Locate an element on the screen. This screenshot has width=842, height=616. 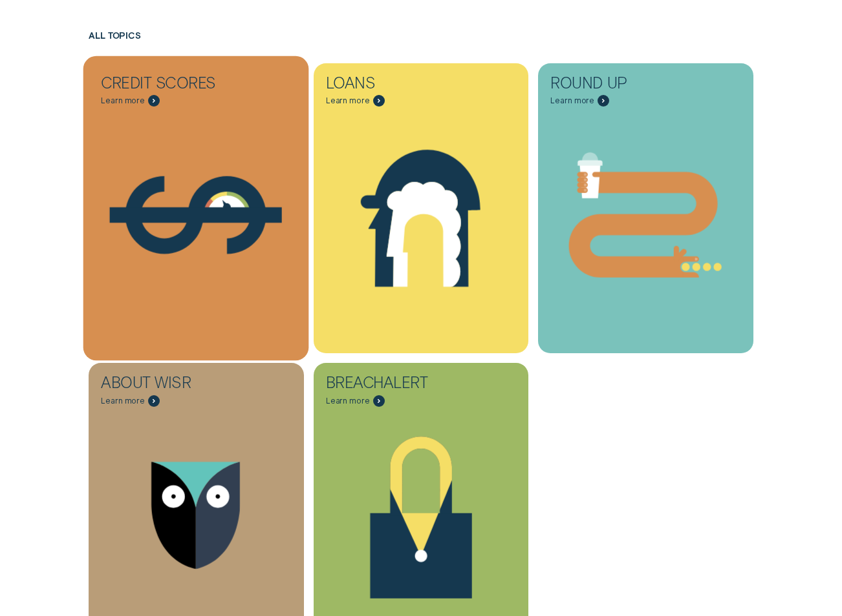
a: Credit Scores - Learn more is located at coordinates (196, 214).